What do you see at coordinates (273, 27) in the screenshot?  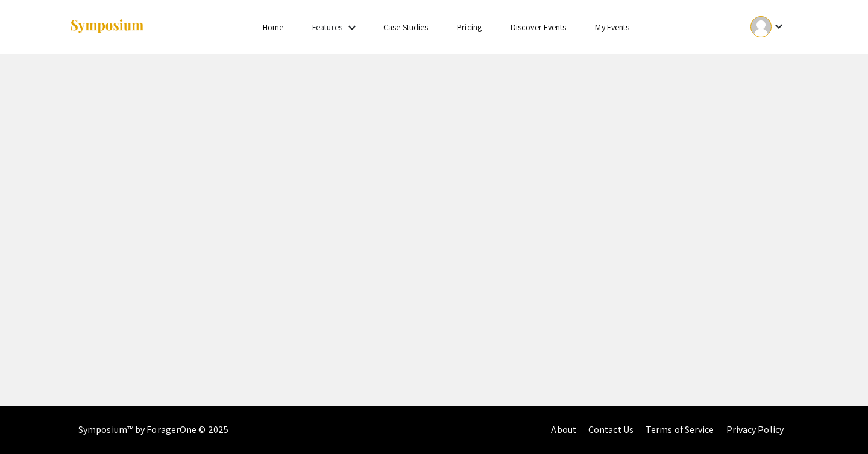 I see `a: Home` at bounding box center [273, 27].